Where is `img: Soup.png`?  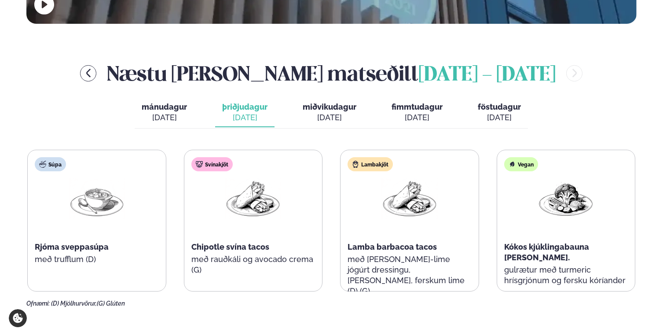 img: Soup.png is located at coordinates (97, 198).